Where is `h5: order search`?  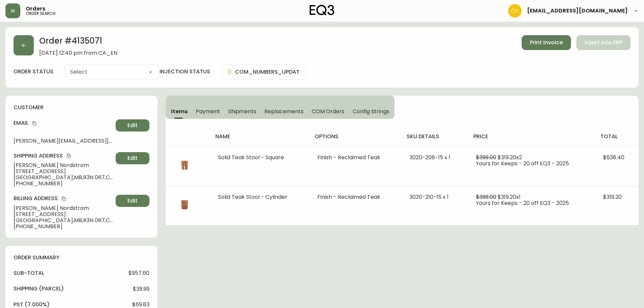
h5: order search is located at coordinates (40, 14).